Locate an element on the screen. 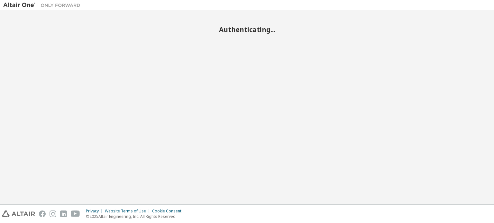 This screenshot has width=494, height=223. img: linkedin.svg is located at coordinates (63, 214).